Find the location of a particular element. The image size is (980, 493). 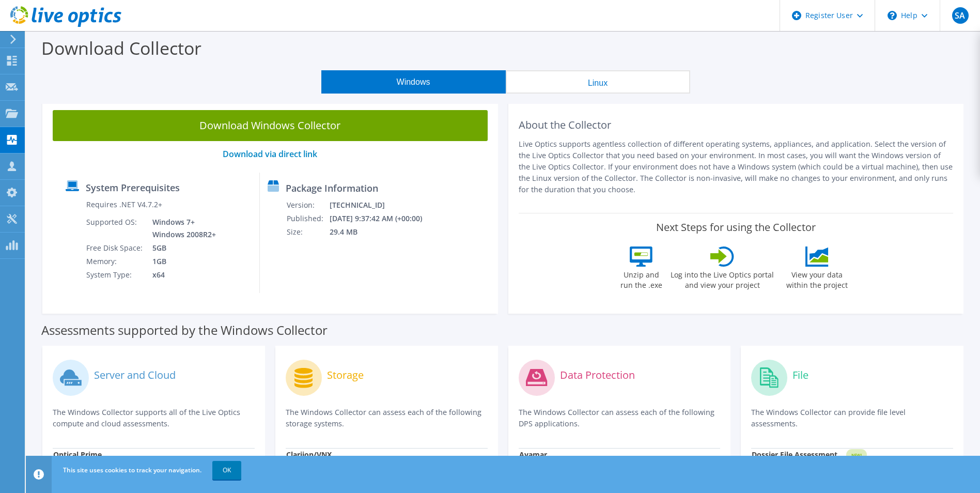

a: Download via direct link is located at coordinates (270, 154).